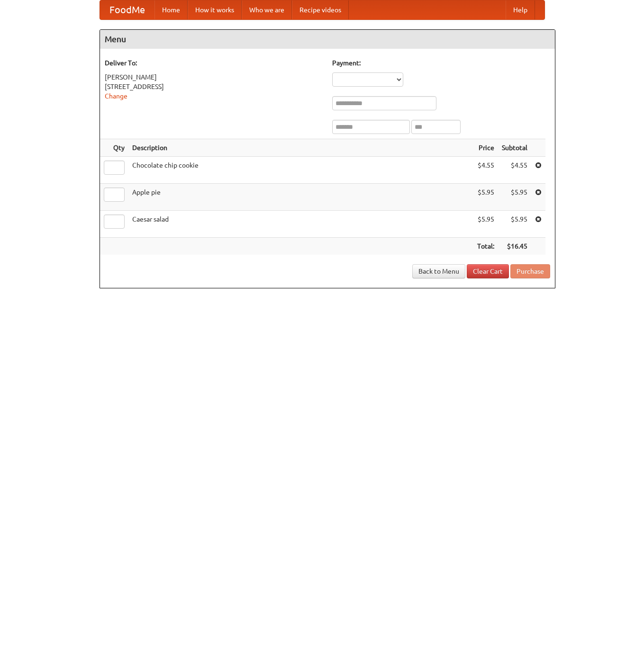 The width and height of the screenshot is (644, 670). Describe the element at coordinates (441, 63) in the screenshot. I see `h5: Payment:` at that location.